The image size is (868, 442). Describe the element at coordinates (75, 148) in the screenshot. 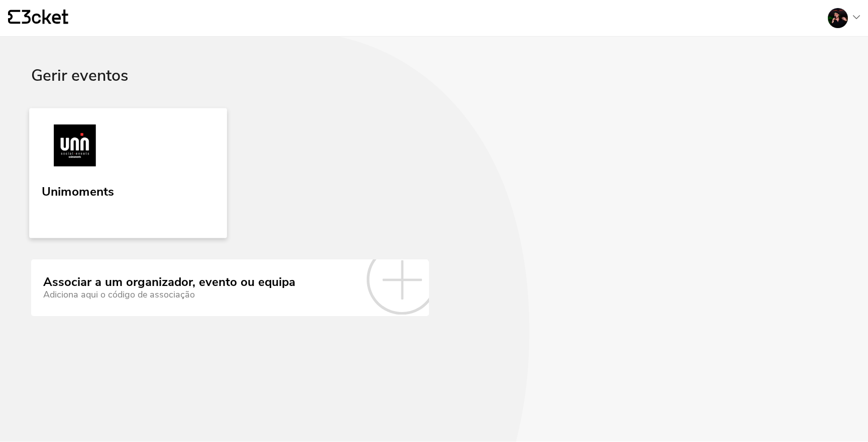

I see `img: Unimoments` at that location.